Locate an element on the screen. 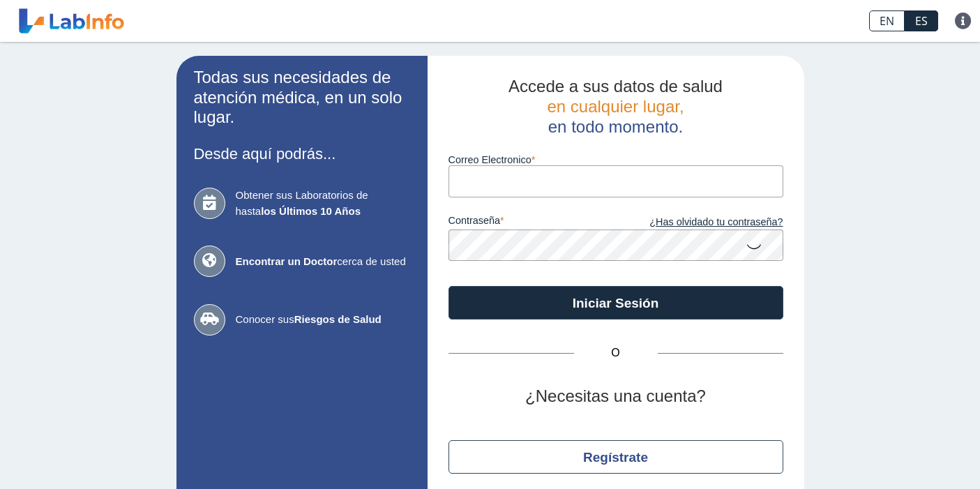  span: cerca de usted is located at coordinates (323, 262).